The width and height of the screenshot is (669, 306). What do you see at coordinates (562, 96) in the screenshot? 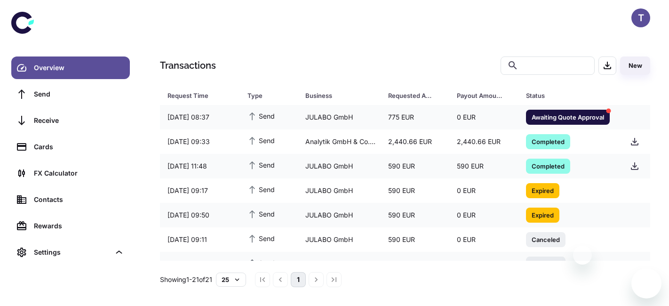
I see `div: Status` at bounding box center [562, 96].